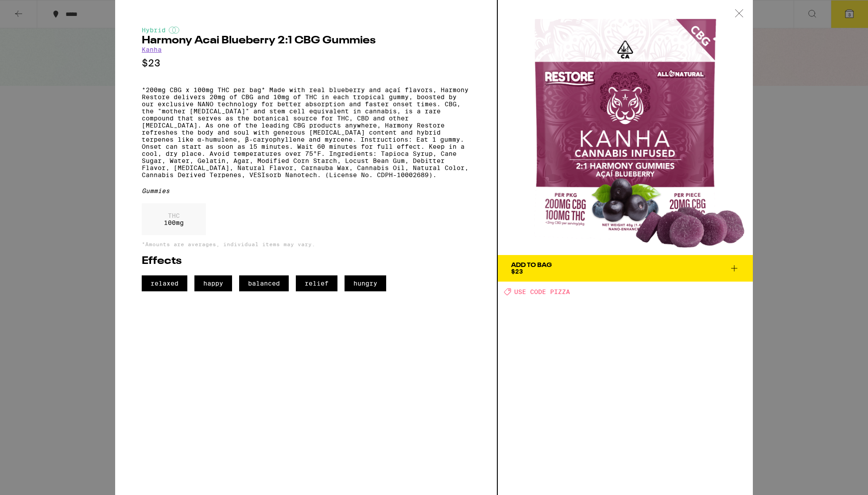  I want to click on div: Hybrid, so click(306, 30).